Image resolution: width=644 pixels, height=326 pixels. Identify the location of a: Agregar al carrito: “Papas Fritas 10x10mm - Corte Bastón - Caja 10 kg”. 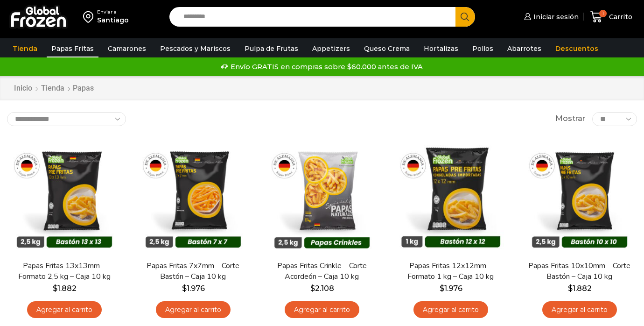
(579, 310).